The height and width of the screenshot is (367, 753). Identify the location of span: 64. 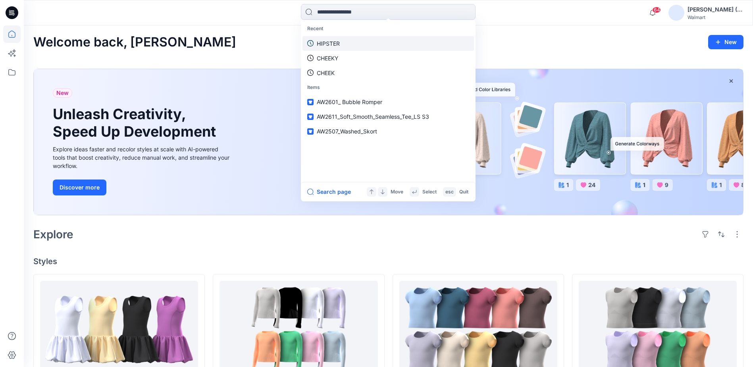
(656, 10).